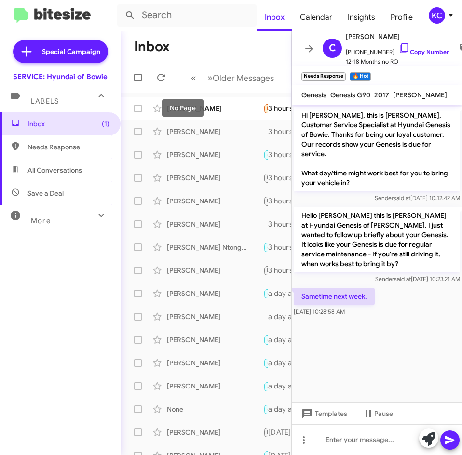  Describe the element at coordinates (266, 177) in the screenshot. I see `div: Thank you` at that location.